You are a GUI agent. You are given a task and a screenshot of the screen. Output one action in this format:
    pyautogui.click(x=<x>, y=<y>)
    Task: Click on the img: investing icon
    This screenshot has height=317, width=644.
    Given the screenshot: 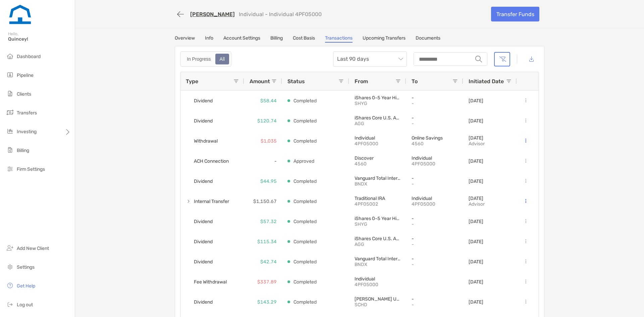 What is the action you would take?
    pyautogui.click(x=10, y=131)
    